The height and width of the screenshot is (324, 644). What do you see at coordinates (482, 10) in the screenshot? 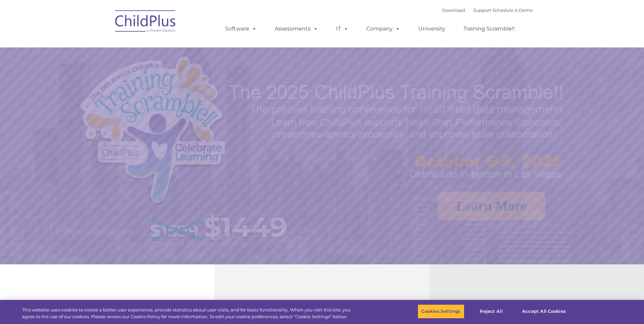
I see `a: Support` at bounding box center [482, 10].